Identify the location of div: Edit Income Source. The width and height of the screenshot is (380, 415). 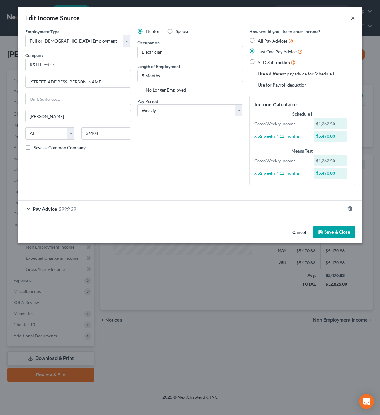
(53, 18).